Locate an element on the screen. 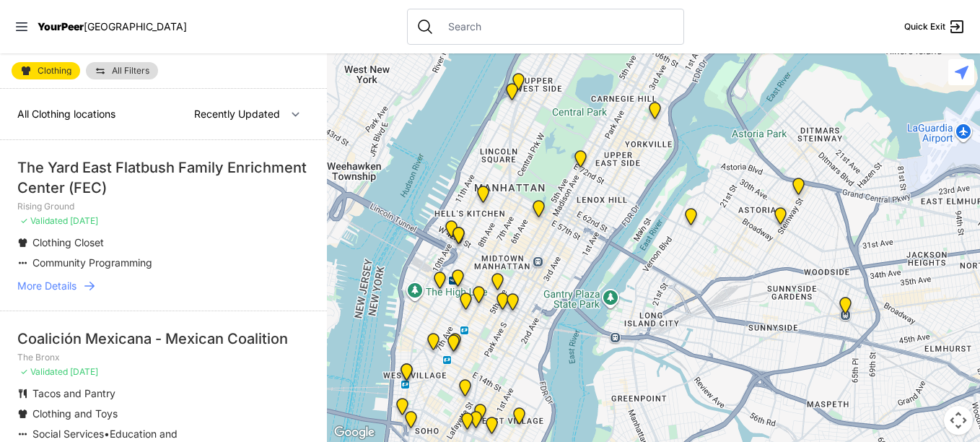 The width and height of the screenshot is (980, 442). div: Church of St. Francis Xavier - Front Entrance is located at coordinates (454, 344).